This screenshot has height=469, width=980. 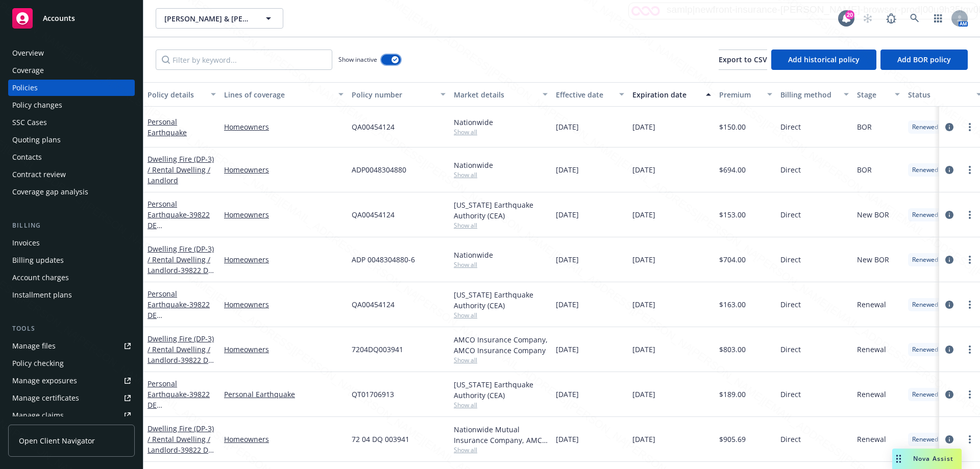 I want to click on button: Effective date, so click(x=590, y=95).